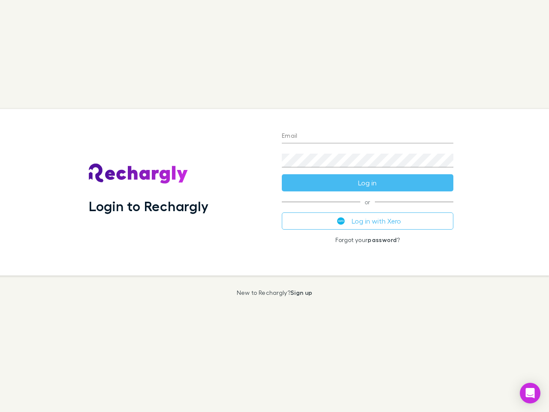 This screenshot has width=549, height=412. What do you see at coordinates (368, 221) in the screenshot?
I see `button: Log in with Xero` at bounding box center [368, 221].